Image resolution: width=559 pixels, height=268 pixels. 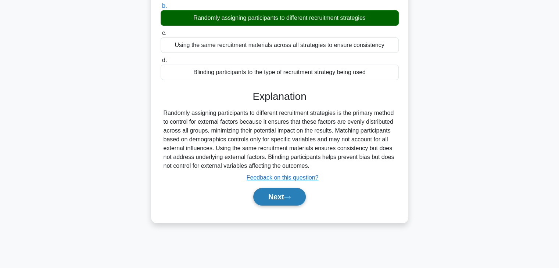 What do you see at coordinates (164, 33) in the screenshot?
I see `span: c.` at bounding box center [164, 33].